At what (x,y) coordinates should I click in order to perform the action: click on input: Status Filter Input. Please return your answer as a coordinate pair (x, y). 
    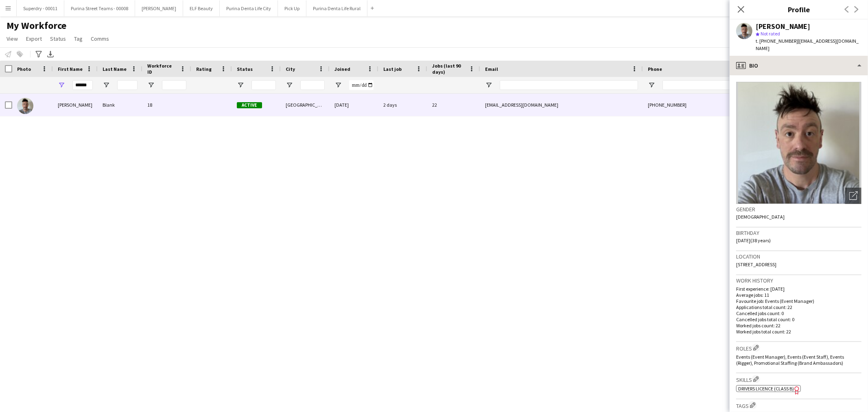
    Looking at the image, I should click on (264, 85).